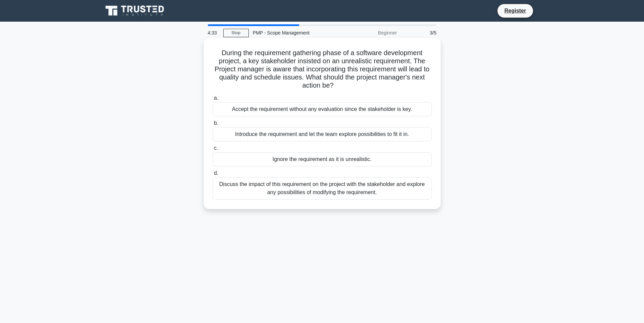 The height and width of the screenshot is (323, 644). What do you see at coordinates (371, 33) in the screenshot?
I see `div: Beginner` at bounding box center [371, 33].